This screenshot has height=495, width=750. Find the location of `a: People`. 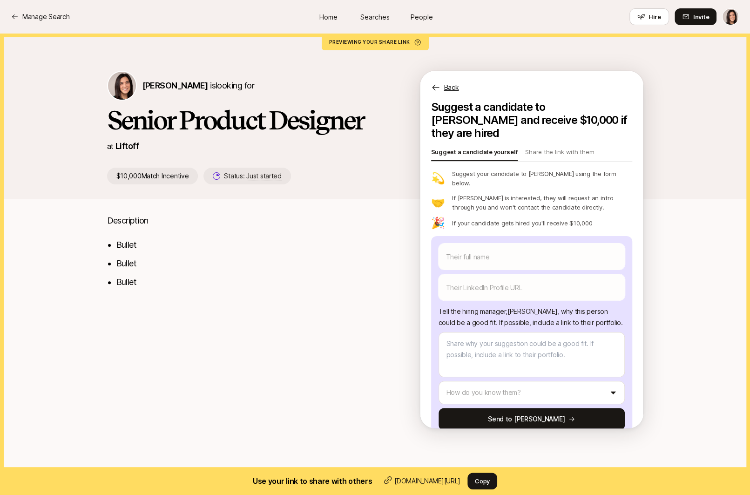

a: People is located at coordinates (422, 17).